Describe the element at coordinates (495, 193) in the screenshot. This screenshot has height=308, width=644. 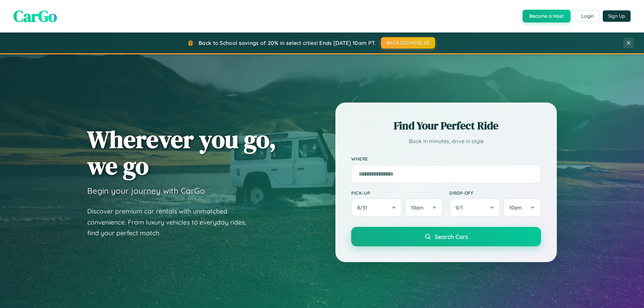
I see `label: Drop-off` at that location.